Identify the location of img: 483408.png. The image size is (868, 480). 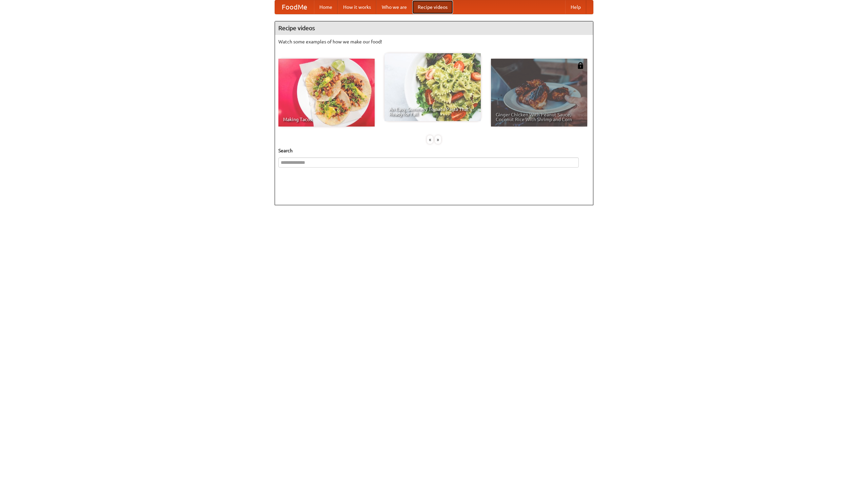
(581, 66).